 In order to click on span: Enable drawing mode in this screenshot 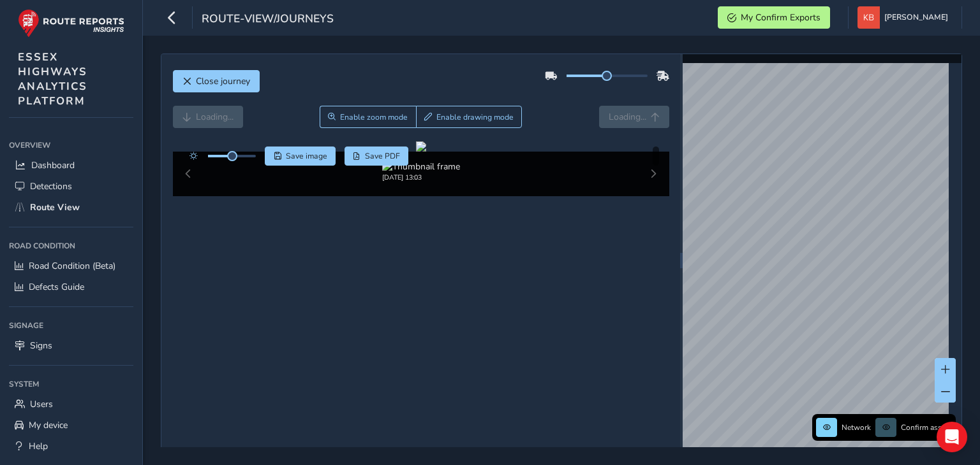, I will do `click(474, 118)`.